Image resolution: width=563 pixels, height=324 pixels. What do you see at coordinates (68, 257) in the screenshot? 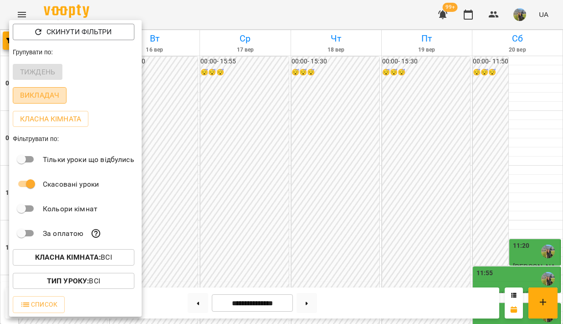
I see `b: Класна кімната :` at bounding box center [68, 257].